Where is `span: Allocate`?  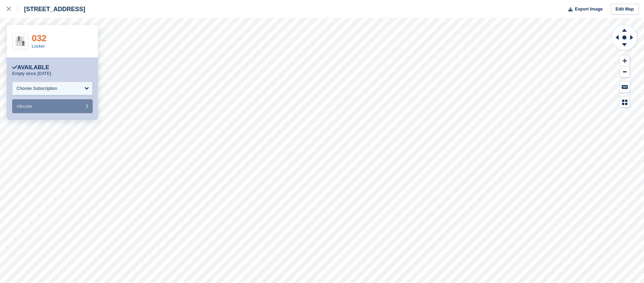 span: Allocate is located at coordinates (24, 106).